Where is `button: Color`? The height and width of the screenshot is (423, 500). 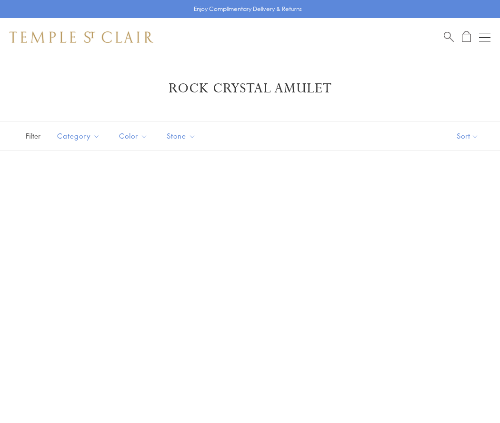 button: Color is located at coordinates (133, 136).